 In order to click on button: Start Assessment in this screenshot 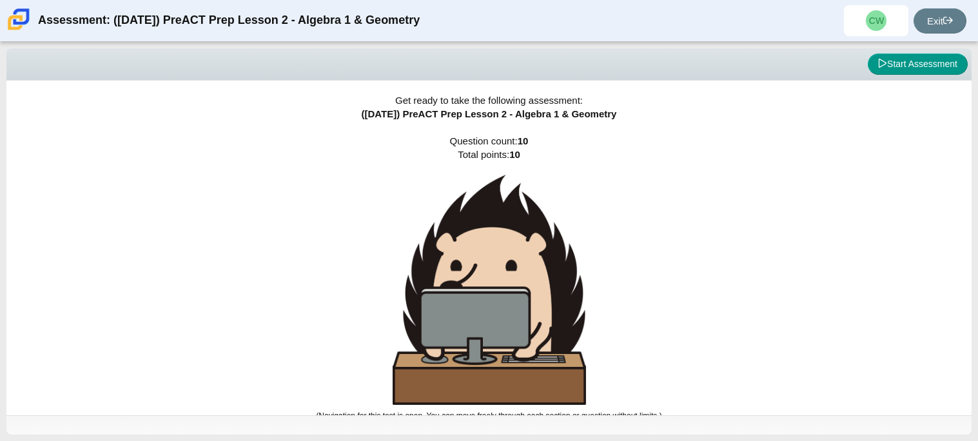, I will do `click(918, 64)`.